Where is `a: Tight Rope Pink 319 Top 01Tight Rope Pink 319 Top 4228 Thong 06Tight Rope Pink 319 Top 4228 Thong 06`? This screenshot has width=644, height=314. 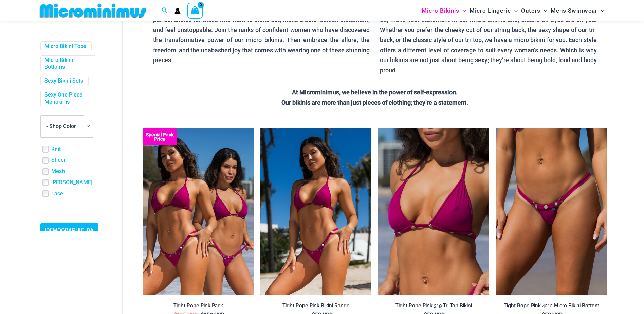 a: Tight Rope Pink 319 Top 01Tight Rope Pink 319 Top 4228 Thong 06Tight Rope Pink 319 Top 4228 Thong 06 is located at coordinates (434, 212).